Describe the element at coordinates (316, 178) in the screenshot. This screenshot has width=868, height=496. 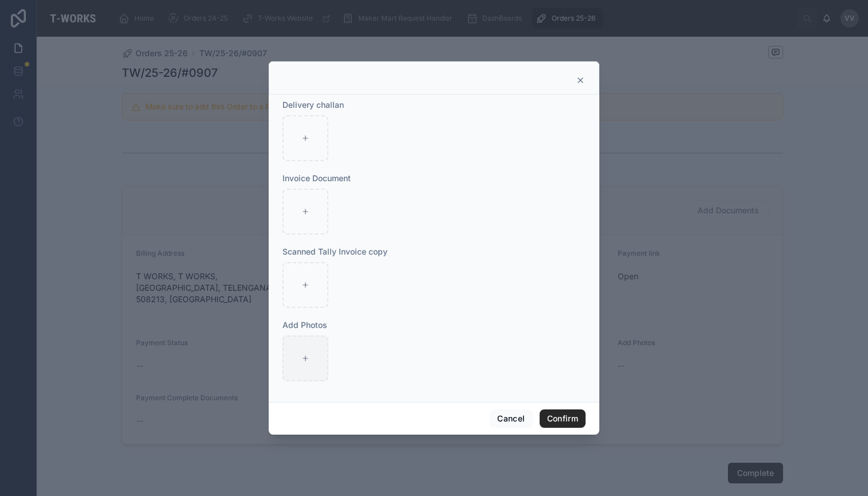
I see `span: Invoice Document` at that location.